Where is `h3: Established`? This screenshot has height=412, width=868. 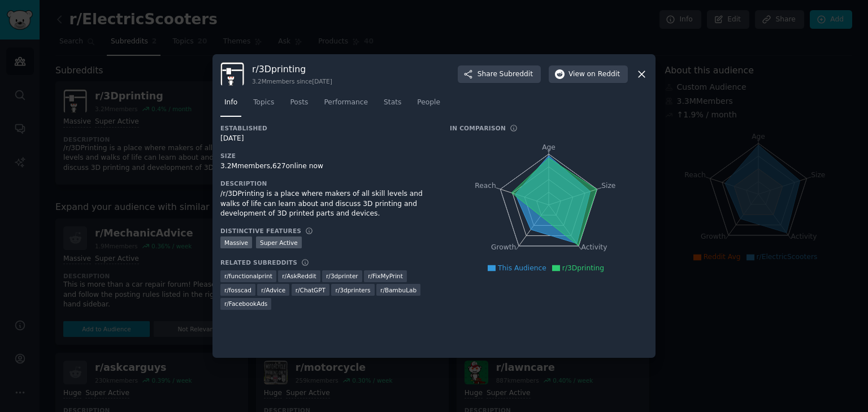 h3: Established is located at coordinates (327, 128).